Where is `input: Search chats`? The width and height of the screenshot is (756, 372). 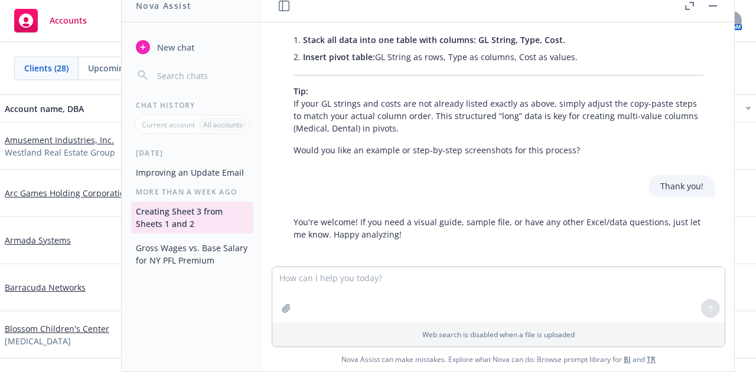 input: Search chats is located at coordinates (201, 76).